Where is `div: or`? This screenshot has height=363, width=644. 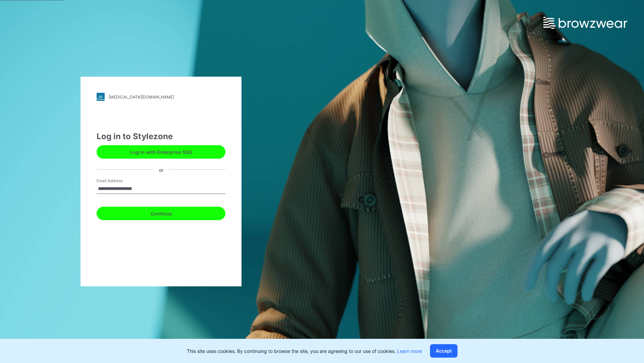 div: or is located at coordinates (161, 169).